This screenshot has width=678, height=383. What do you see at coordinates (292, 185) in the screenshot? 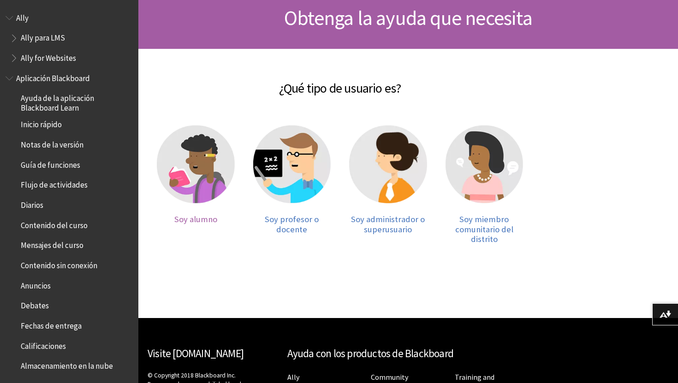
I see `a: Profesor Soy profesor o docente` at bounding box center [292, 185].